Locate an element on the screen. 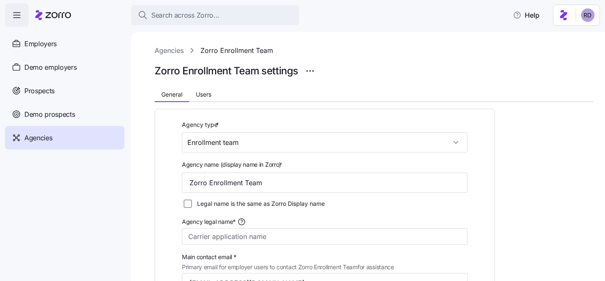 Image resolution: width=605 pixels, height=281 pixels. img: 6d862e07fa9c5eedf81a4422c42283ac is located at coordinates (588, 15).